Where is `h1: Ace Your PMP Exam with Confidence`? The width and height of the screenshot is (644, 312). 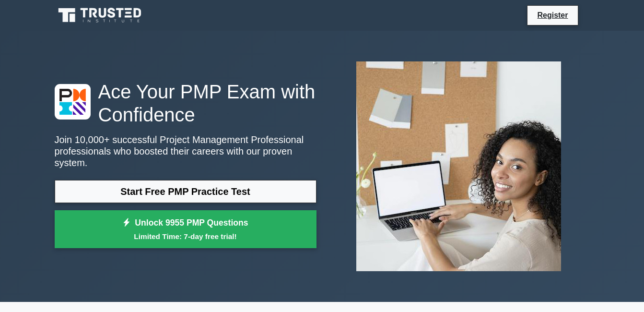
h1: Ace Your PMP Exam with Confidence is located at coordinates (185, 103).